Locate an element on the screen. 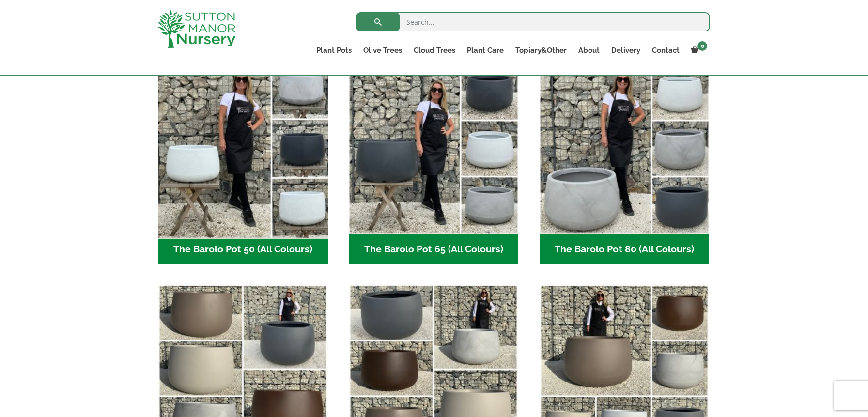 The height and width of the screenshot is (417, 868). a: Plant Care is located at coordinates (486, 51).